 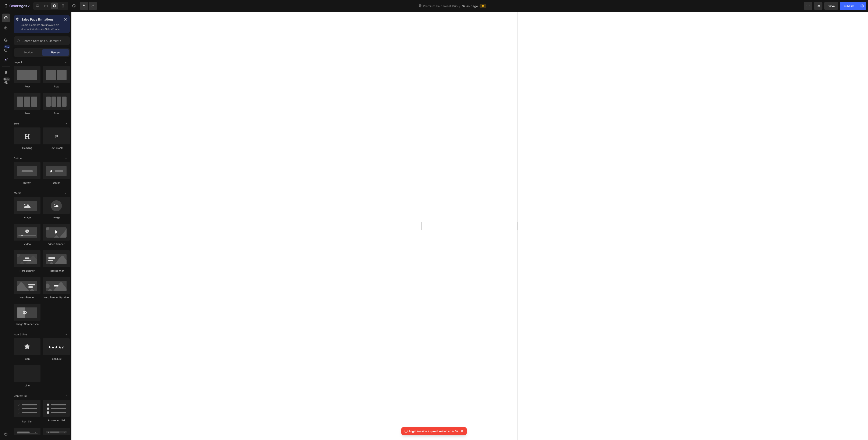 What do you see at coordinates (440, 6) in the screenshot?
I see `span: Premium Haut Reset Duo` at bounding box center [440, 6].